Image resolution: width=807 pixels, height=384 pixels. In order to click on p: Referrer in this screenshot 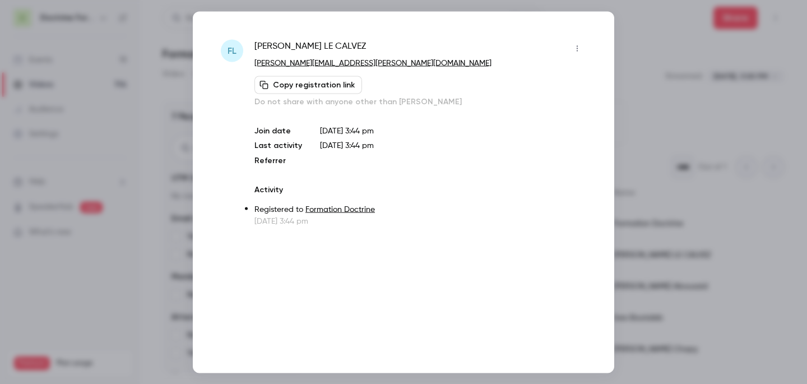, I will do `click(278, 160)`.